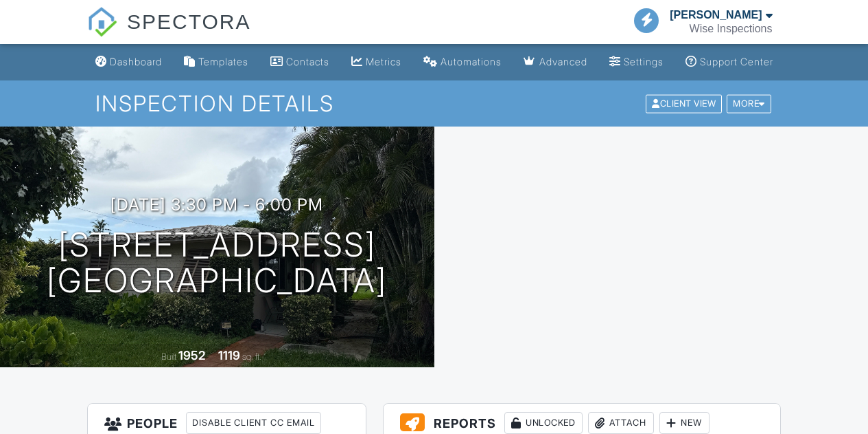 The image size is (868, 434). What do you see at coordinates (737, 61) in the screenshot?
I see `div: Support Center` at bounding box center [737, 61].